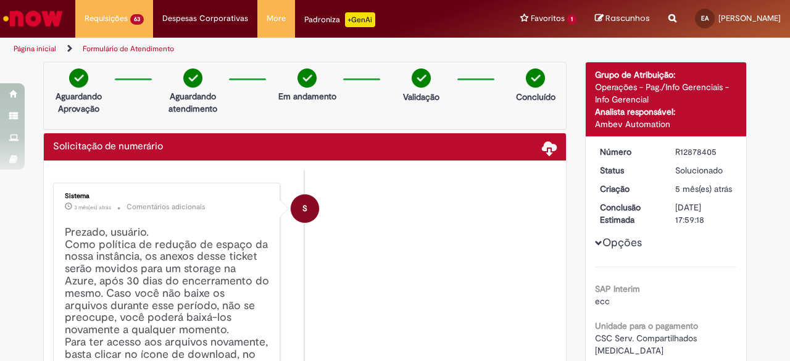 This screenshot has width=790, height=361. Describe the element at coordinates (33, 19) in the screenshot. I see `img: ServiceNow` at that location.